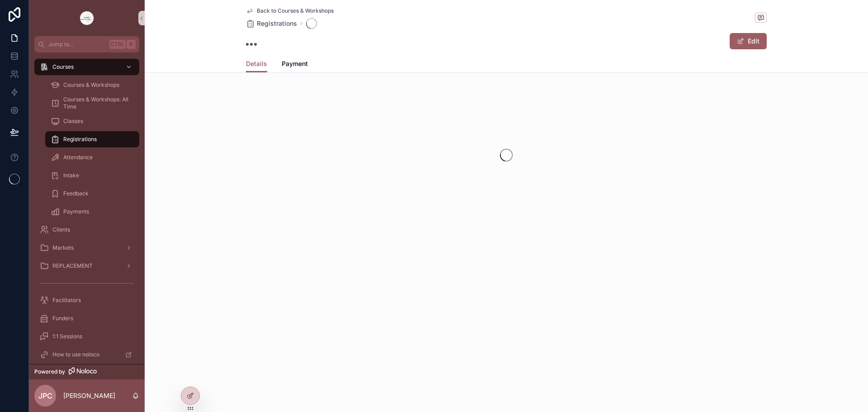 This screenshot has width=868, height=412. Describe the element at coordinates (87, 230) in the screenshot. I see `a: Clients` at that location.